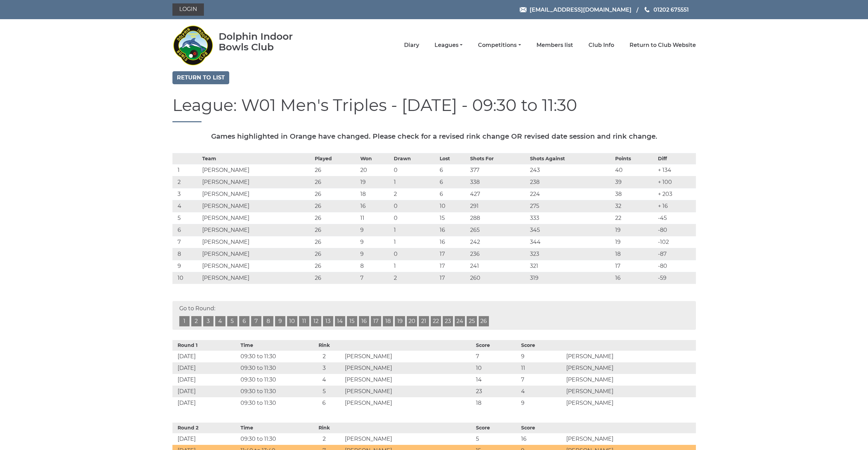 The height and width of the screenshot is (450, 868). What do you see at coordinates (497, 380) in the screenshot?
I see `td: 14` at bounding box center [497, 380].